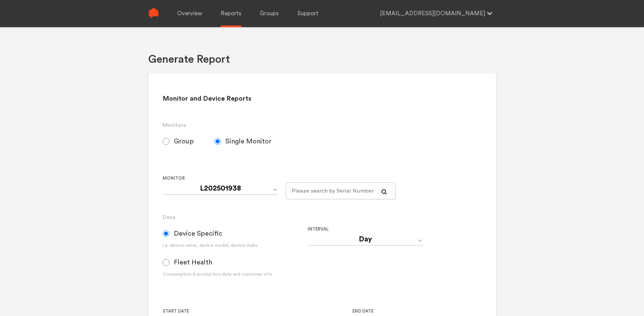  I want to click on label: End Date, so click(385, 311).